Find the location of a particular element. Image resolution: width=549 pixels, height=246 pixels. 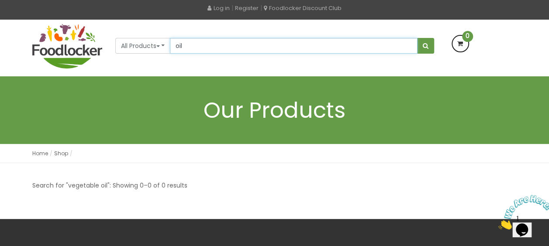

div: CloseChat attention grabber is located at coordinates (27, 21).